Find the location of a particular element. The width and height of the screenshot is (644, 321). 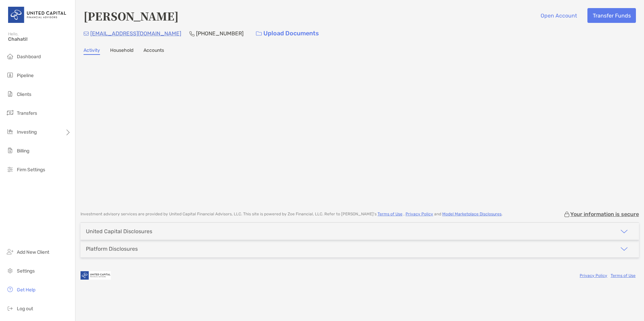

img: dashboard icon is located at coordinates (10, 56).